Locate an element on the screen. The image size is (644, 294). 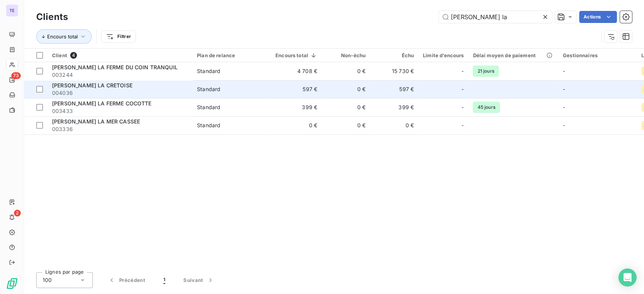
button: Précédent is located at coordinates (126, 280).